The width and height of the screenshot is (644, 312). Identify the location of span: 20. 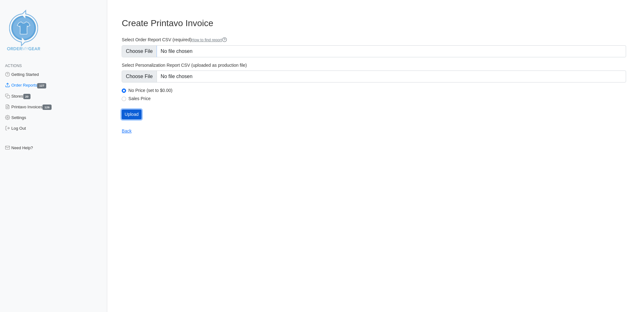
(27, 96).